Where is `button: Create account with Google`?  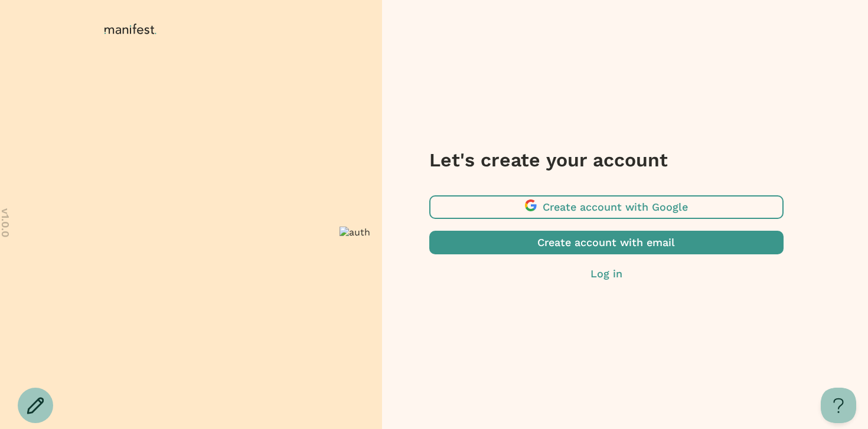 button: Create account with Google is located at coordinates (606, 207).